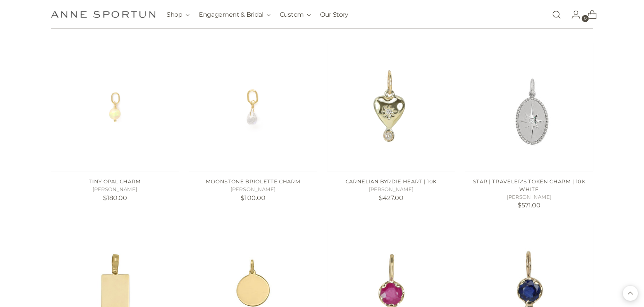 This screenshot has width=644, height=307. What do you see at coordinates (115, 198) in the screenshot?
I see `span: $180.00` at bounding box center [115, 198].